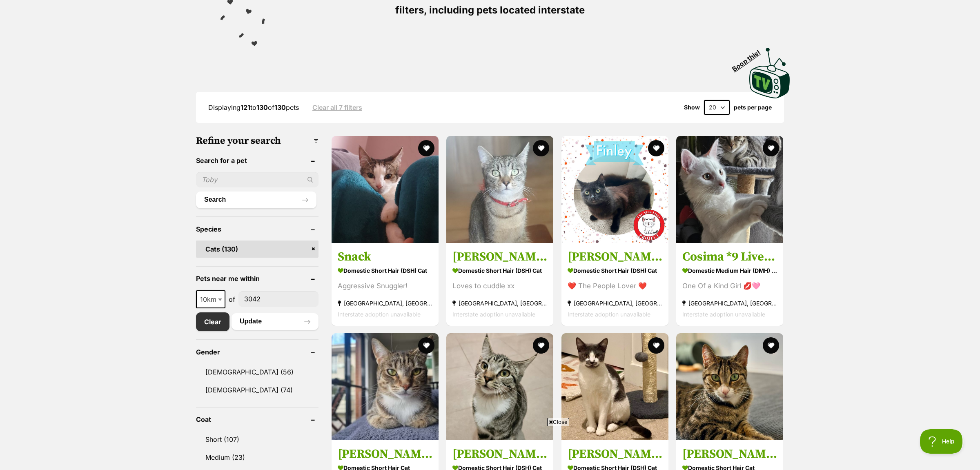 This screenshot has width=980, height=470. Describe the element at coordinates (257, 249) in the screenshot. I see `a: Cats (130)` at that location.